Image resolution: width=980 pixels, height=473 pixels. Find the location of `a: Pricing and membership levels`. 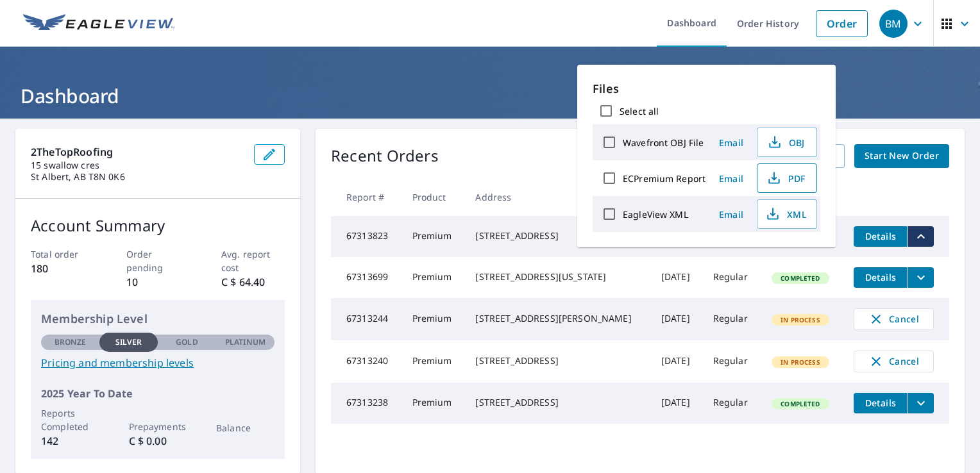

a: Pricing and membership levels is located at coordinates (158, 363).